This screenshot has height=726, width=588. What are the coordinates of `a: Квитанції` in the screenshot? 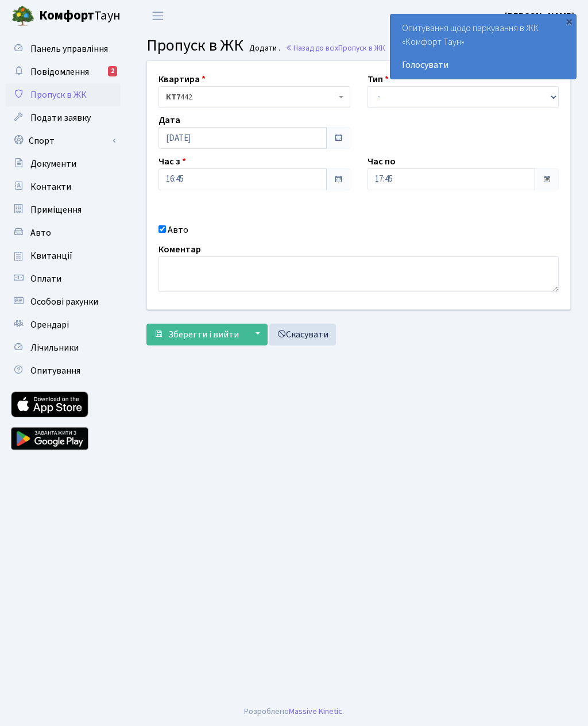 It's located at (63, 256).